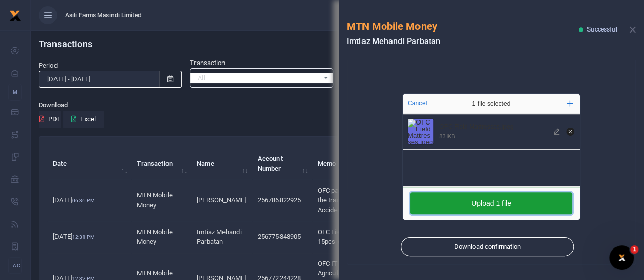  I want to click on th: Date: activate to sort column descending, so click(89, 164).